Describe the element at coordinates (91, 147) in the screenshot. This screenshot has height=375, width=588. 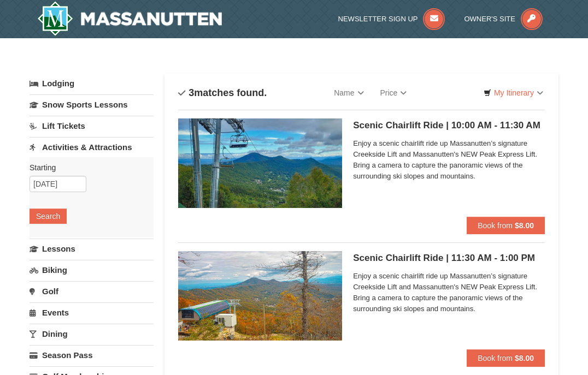
I see `a: Activities & Attractions` at that location.